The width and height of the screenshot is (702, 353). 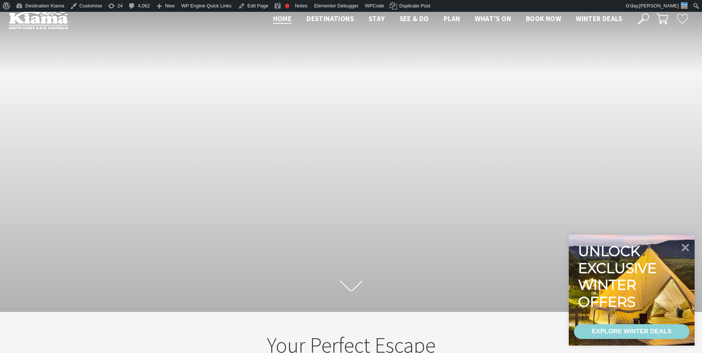 I want to click on span: Book now, so click(x=543, y=19).